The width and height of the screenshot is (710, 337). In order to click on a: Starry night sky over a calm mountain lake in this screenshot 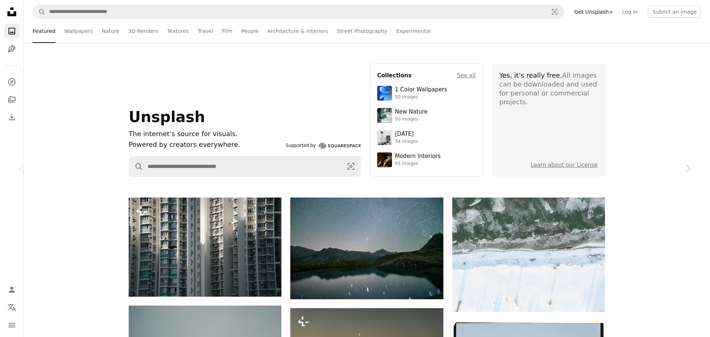, I will do `click(366, 248)`.